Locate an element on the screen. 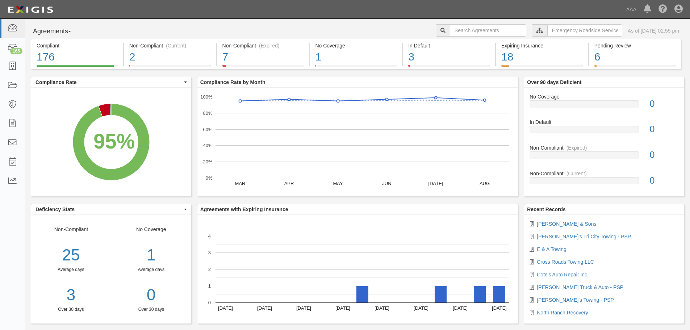  a: Non-Compliant(Expired)7 is located at coordinates (263, 68).